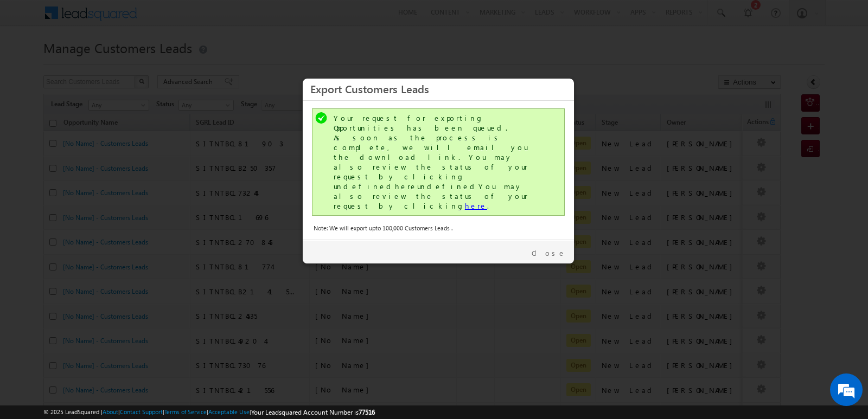  What do you see at coordinates (32, 64) in the screenshot?
I see `img: d_60004797649_company_0_60004797649` at bounding box center [32, 64].